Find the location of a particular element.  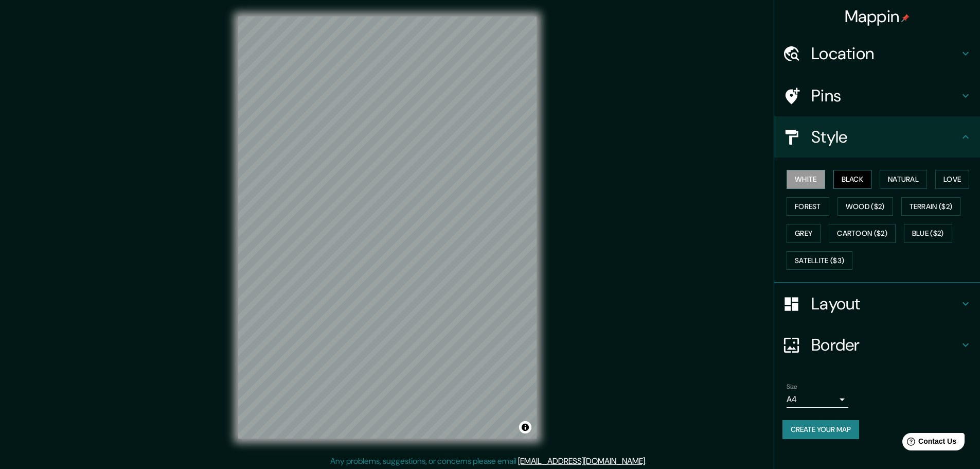

img: pin-icon.png is located at coordinates (905, 18).